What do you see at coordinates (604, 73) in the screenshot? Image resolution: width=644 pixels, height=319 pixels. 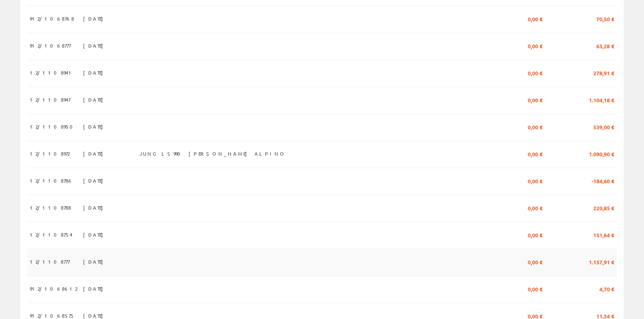 I see `span: 278,91 €` at bounding box center [604, 73].